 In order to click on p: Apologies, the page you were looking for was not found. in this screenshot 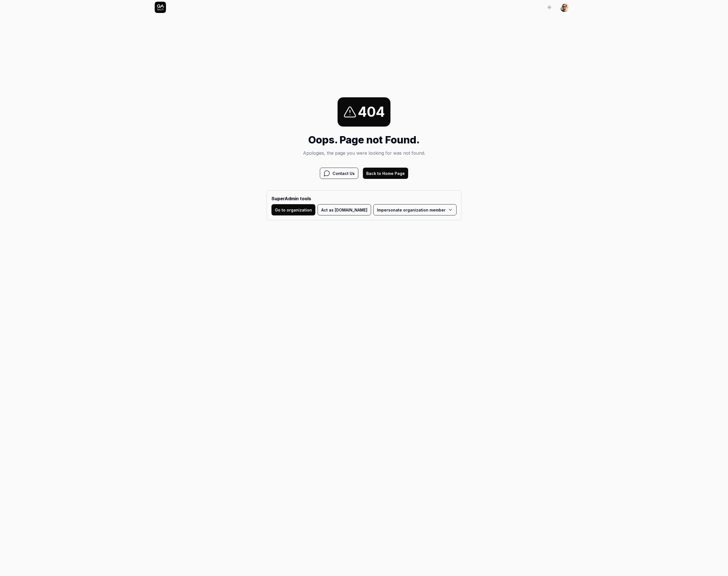, I will do `click(364, 154)`.